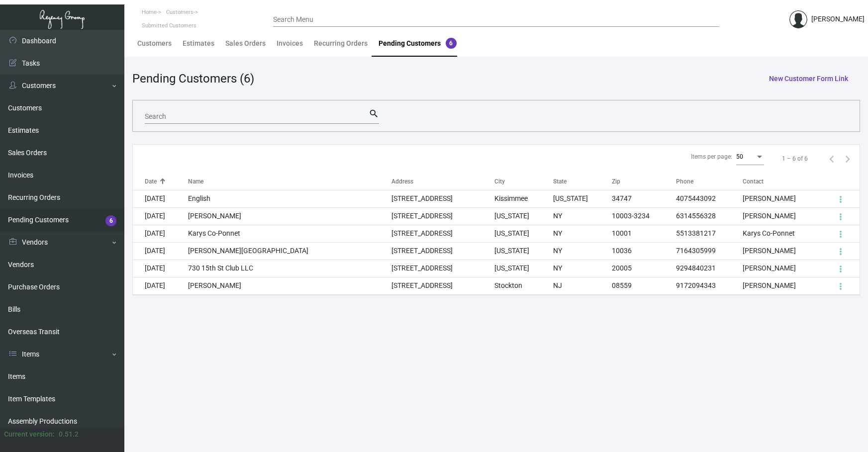 The width and height of the screenshot is (868, 452). What do you see at coordinates (289, 268) in the screenshot?
I see `td: 730 15th St Club LLC` at bounding box center [289, 268].